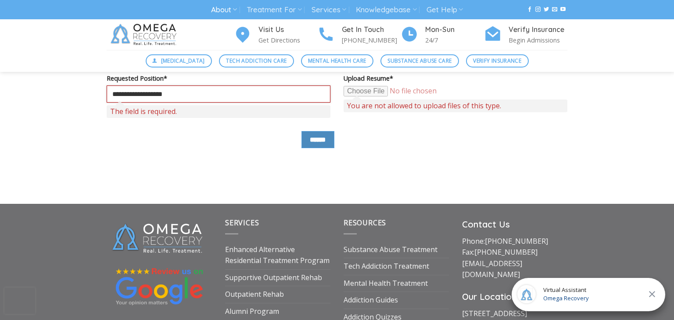  I want to click on span: Verify Insurance, so click(497, 61).